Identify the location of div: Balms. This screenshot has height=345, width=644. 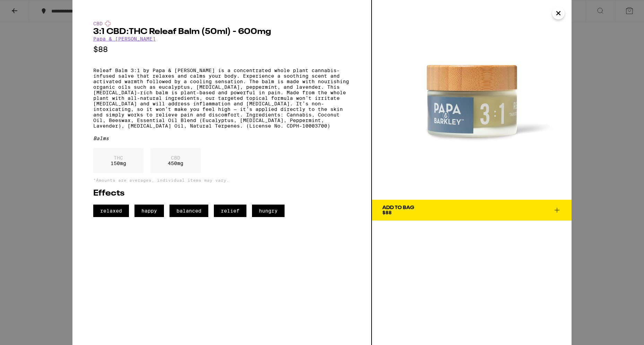
(222, 138).